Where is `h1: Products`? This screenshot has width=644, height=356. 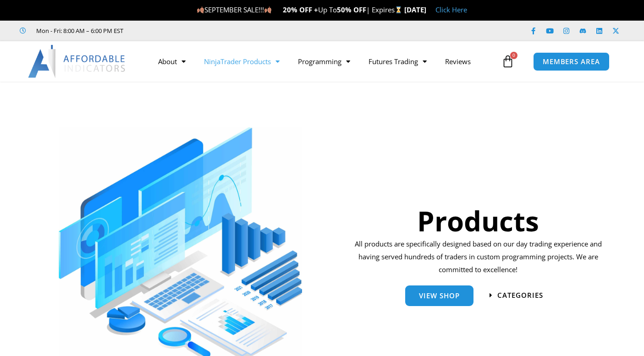
h1: Products is located at coordinates (478, 221).